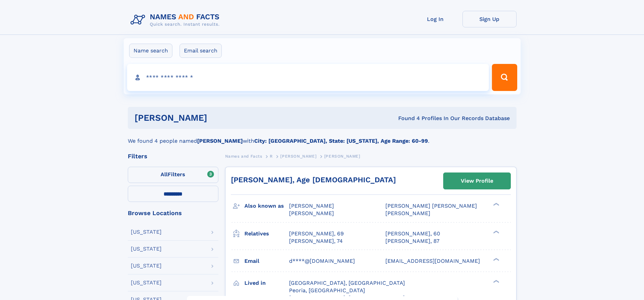 The height and width of the screenshot is (300, 644). Describe the element at coordinates (435, 19) in the screenshot. I see `a: Log In` at that location.